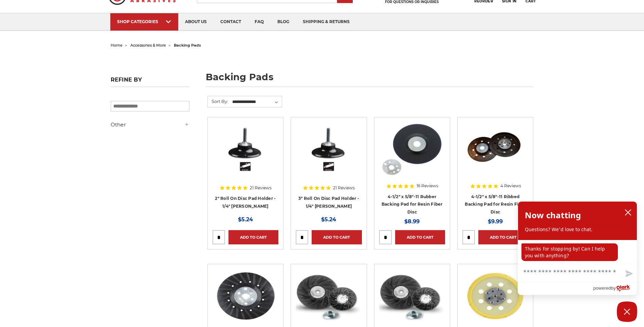 This screenshot has height=327, width=644. I want to click on a: 4.5 inch ribbed thermo plastic resin fiber disc backing pad, so click(495, 165).